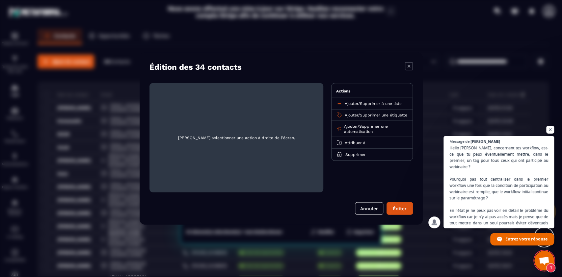 This screenshot has width=562, height=277. I want to click on button: Annuler, so click(369, 209).